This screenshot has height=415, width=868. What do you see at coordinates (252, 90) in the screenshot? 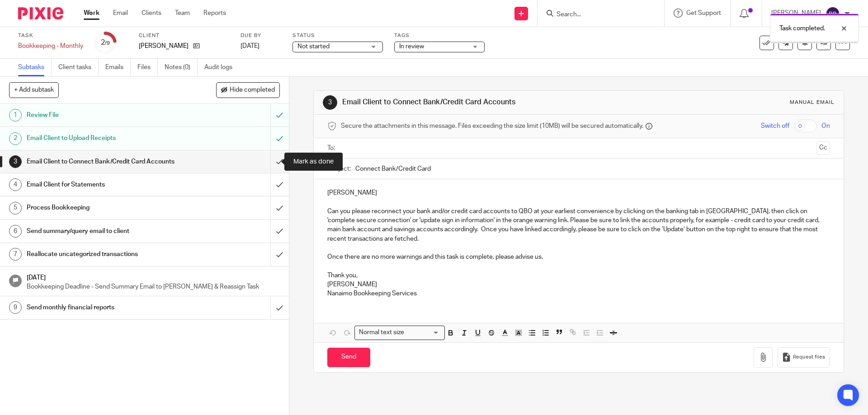
I see `span: Hide completed` at bounding box center [252, 90].